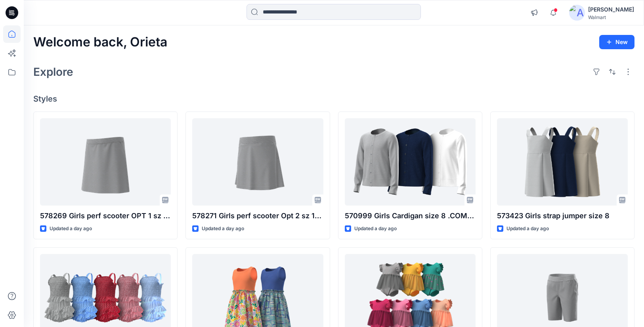 This screenshot has height=327, width=644. I want to click on h2: Welcome back, Orieta, so click(100, 42).